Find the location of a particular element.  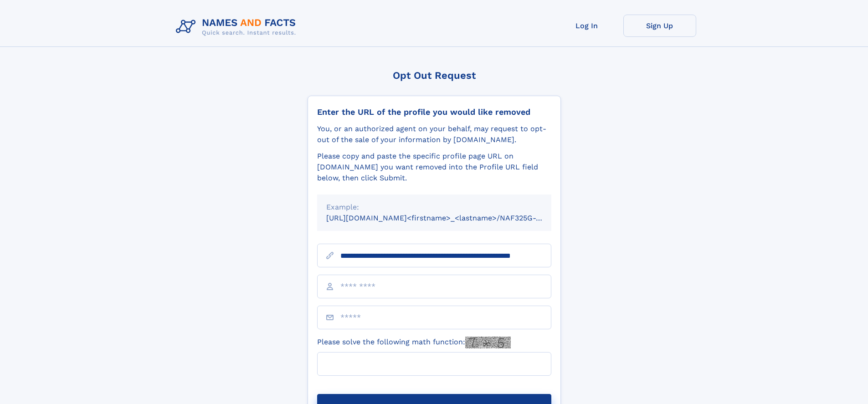

a: Log In is located at coordinates (587, 25).